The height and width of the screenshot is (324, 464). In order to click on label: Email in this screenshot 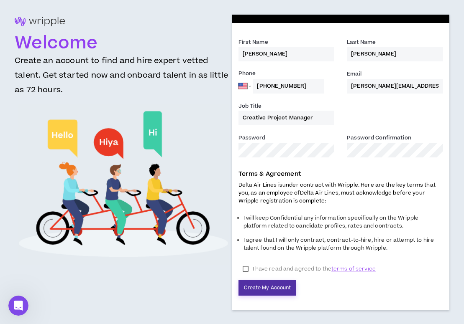, I will do `click(354, 75)`.